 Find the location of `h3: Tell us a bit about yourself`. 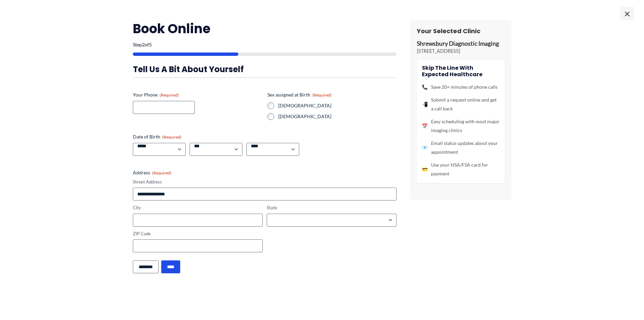

h3: Tell us a bit about yourself is located at coordinates (265, 69).